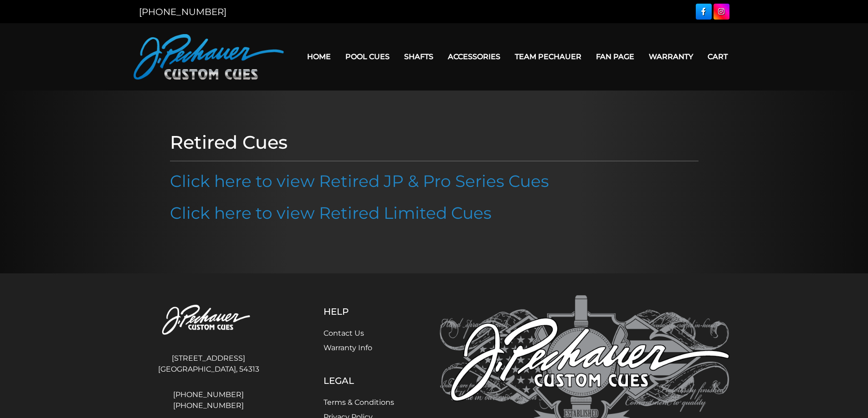 This screenshot has height=418, width=868. Describe the element at coordinates (615, 57) in the screenshot. I see `a: Fan Page` at that location.